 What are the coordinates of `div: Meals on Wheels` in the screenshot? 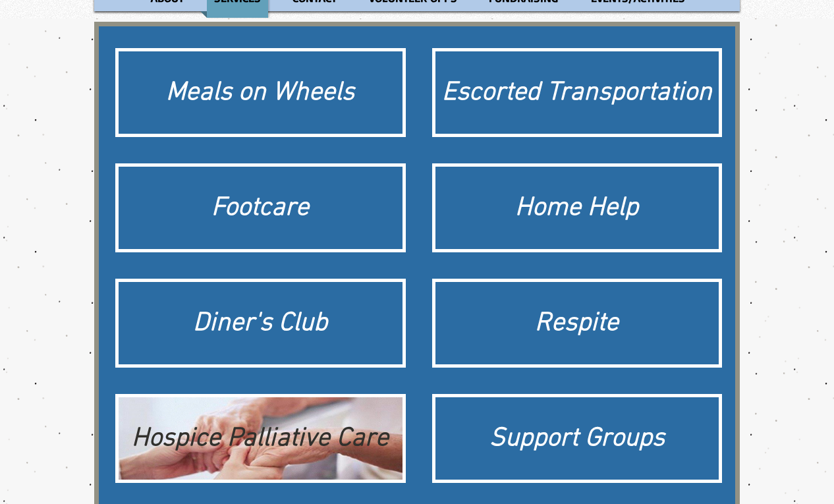 It's located at (260, 93).